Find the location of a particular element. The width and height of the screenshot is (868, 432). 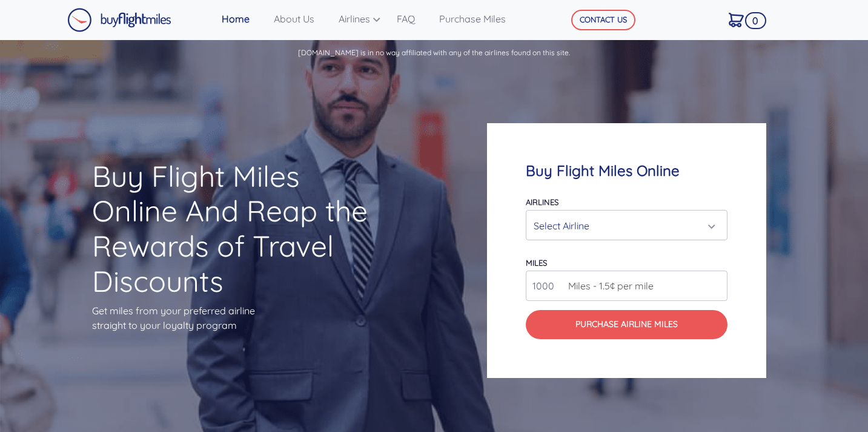

div: Select Airline is located at coordinates (623, 226).